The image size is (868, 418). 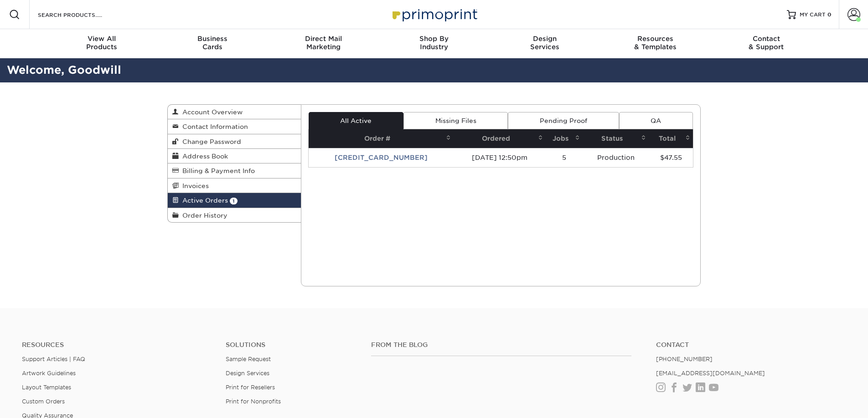 I want to click on div: Cards, so click(x=212, y=43).